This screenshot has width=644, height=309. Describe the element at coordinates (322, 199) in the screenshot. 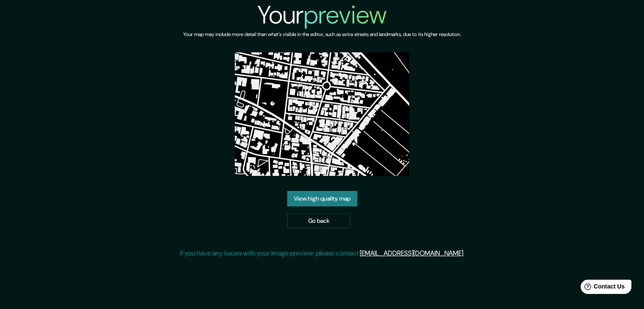

I see `a: View high quality map` at that location.